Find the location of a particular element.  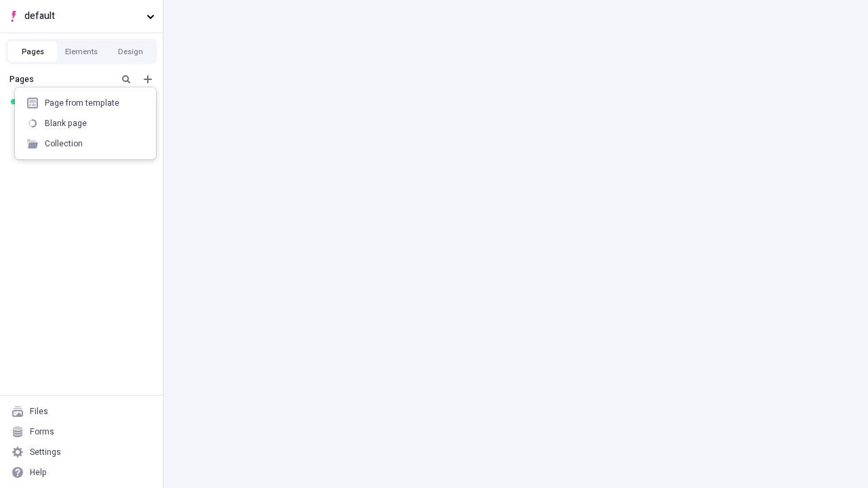

div: Pages is located at coordinates (61, 80).